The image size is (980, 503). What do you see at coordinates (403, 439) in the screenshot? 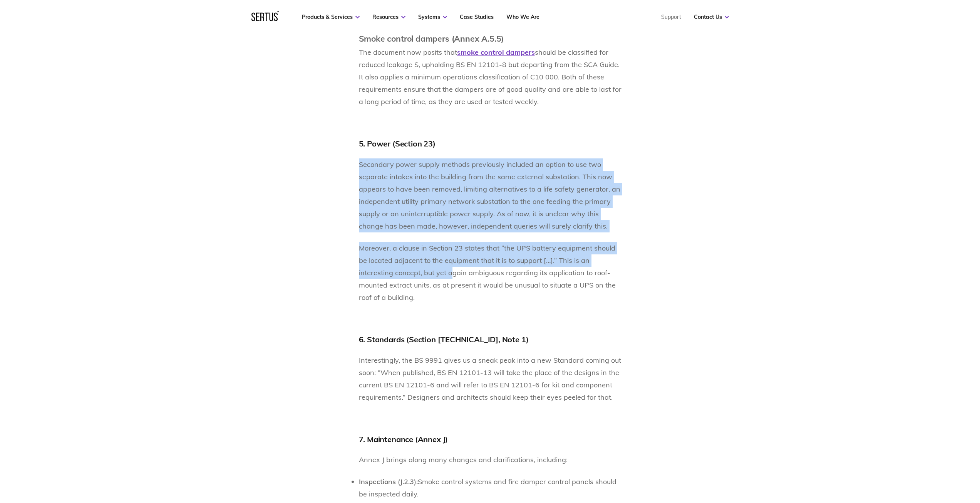
I see `span: 7. Maintenance (Annex J)` at bounding box center [403, 439].